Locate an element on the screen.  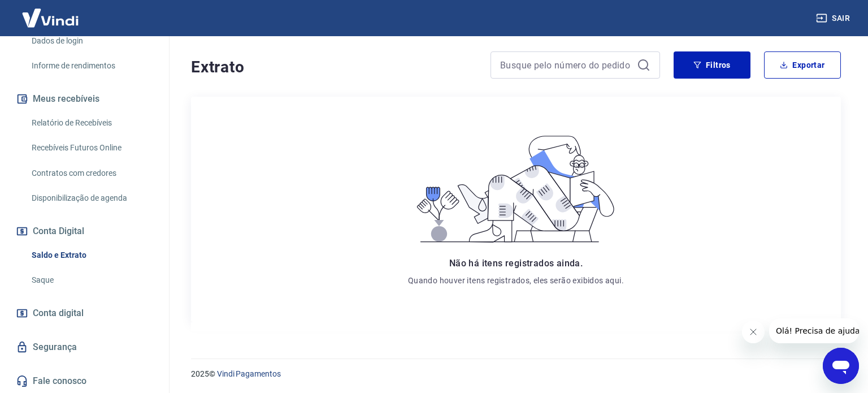
input: Busque pelo número do pedido is located at coordinates (566, 65).